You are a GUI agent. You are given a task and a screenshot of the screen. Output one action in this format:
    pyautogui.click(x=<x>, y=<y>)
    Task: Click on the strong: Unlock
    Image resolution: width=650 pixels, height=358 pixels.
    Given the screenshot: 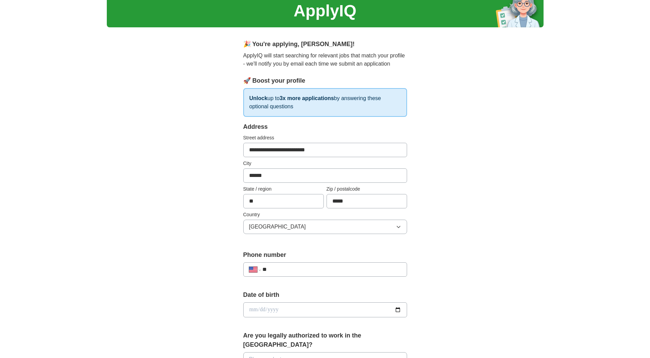 What is the action you would take?
    pyautogui.click(x=258, y=98)
    